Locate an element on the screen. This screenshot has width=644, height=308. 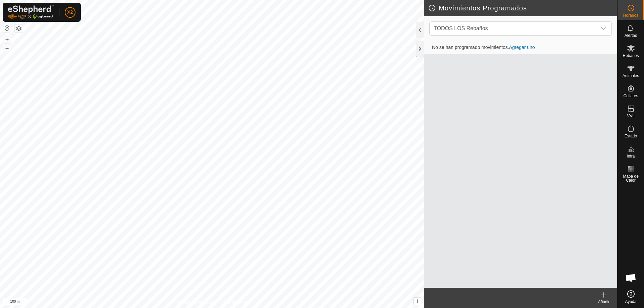
span: Alertas is located at coordinates (631, 35).